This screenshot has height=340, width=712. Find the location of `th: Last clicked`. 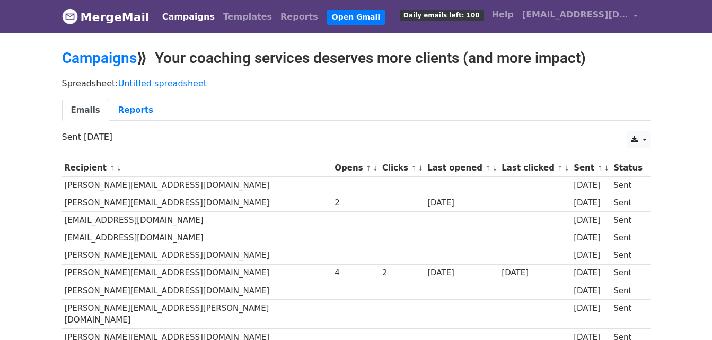

th: Last clicked is located at coordinates (535, 168).